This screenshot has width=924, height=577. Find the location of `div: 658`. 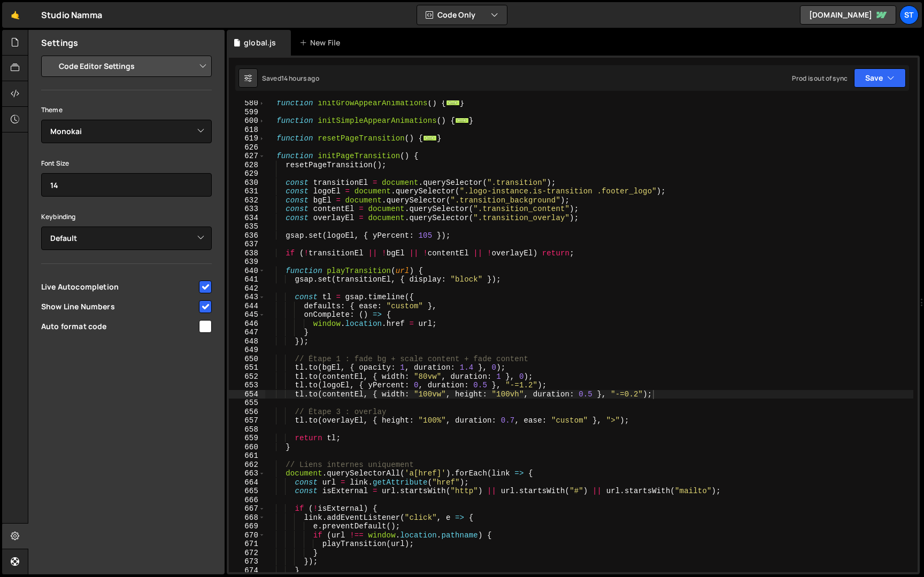

div: 658 is located at coordinates (247, 430).